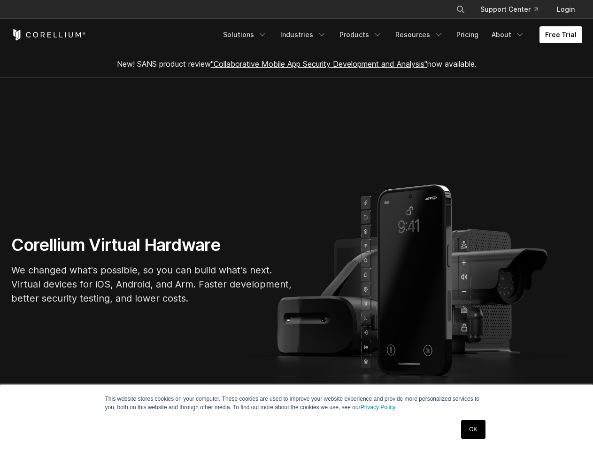 The width and height of the screenshot is (593, 451). What do you see at coordinates (419, 35) in the screenshot?
I see `a: Resources` at bounding box center [419, 35].